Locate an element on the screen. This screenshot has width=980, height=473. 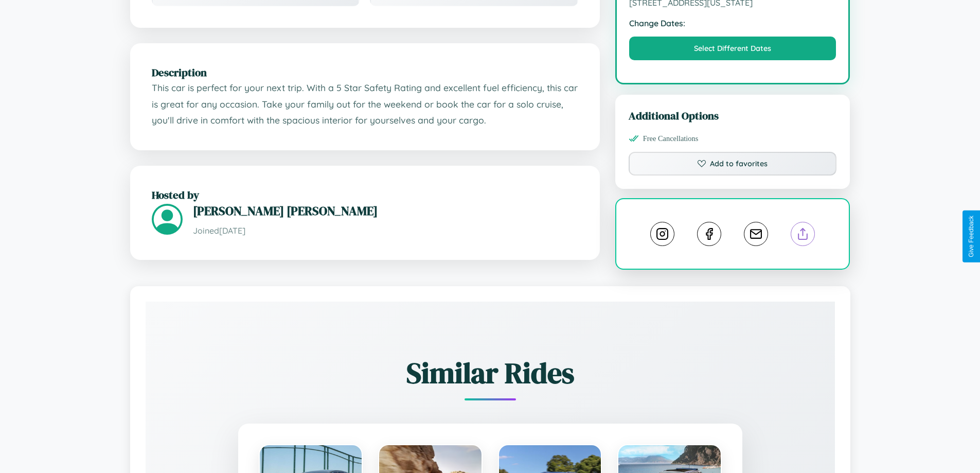
h2: Hosted by is located at coordinates (364, 194).